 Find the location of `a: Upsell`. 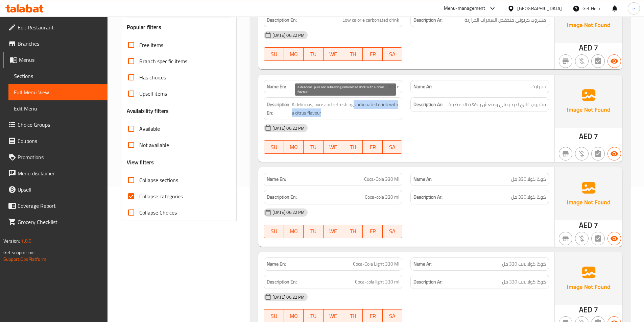

a: Upsell is located at coordinates (55, 190).